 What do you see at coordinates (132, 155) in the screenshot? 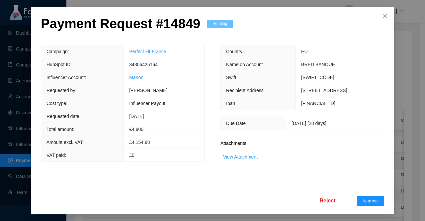
I see `span: £0` at bounding box center [132, 155].